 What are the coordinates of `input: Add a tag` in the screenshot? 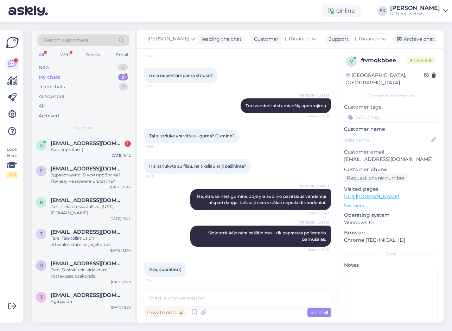 It's located at (391, 117).